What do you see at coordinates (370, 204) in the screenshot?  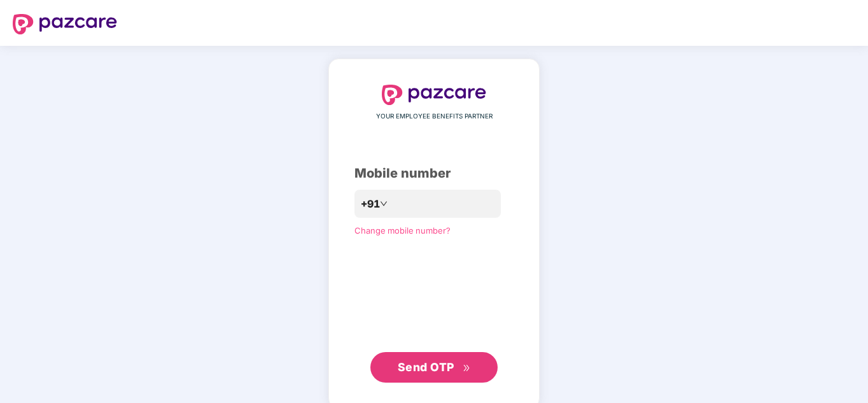 I see `span: +91` at bounding box center [370, 204].